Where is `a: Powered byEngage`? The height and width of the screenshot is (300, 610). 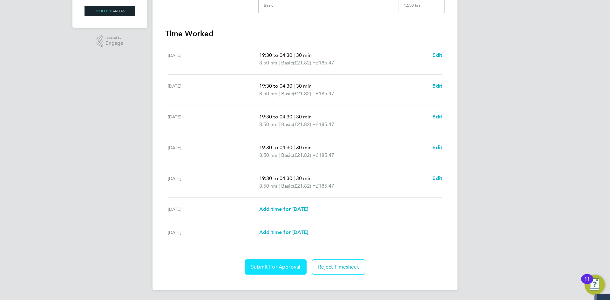
a: Powered byEngage is located at coordinates (110, 41).